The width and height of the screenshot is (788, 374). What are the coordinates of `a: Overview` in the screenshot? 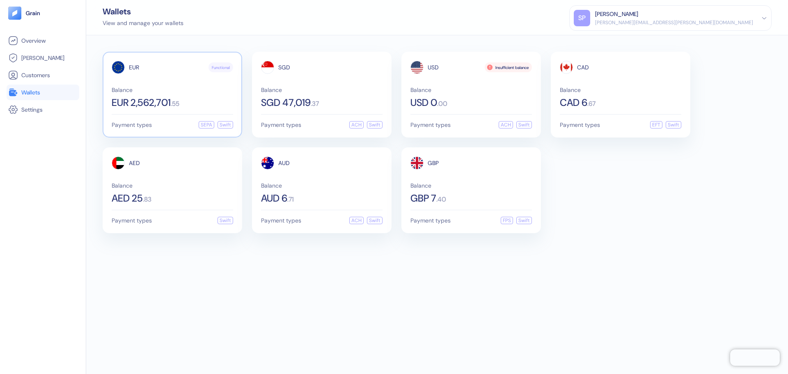 It's located at (43, 41).